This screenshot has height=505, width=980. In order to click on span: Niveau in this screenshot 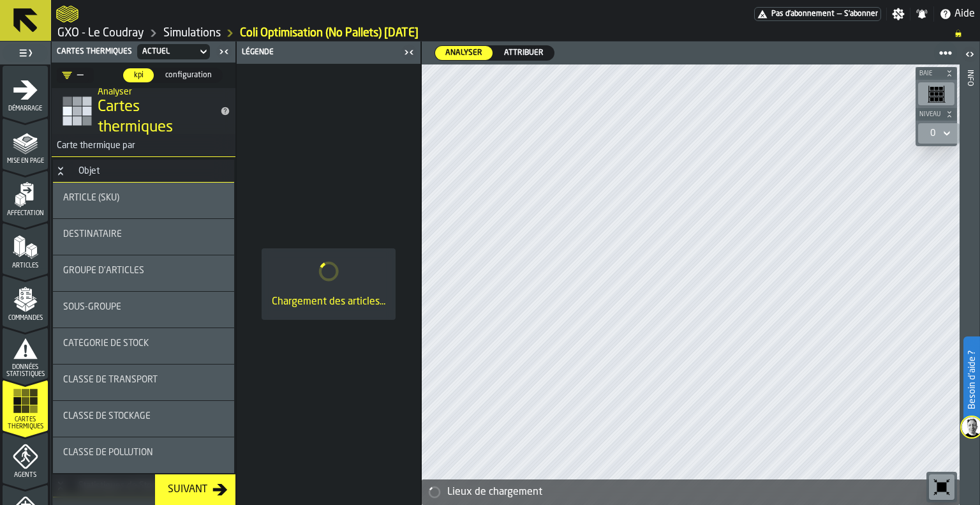, I will do `click(930, 114)`.